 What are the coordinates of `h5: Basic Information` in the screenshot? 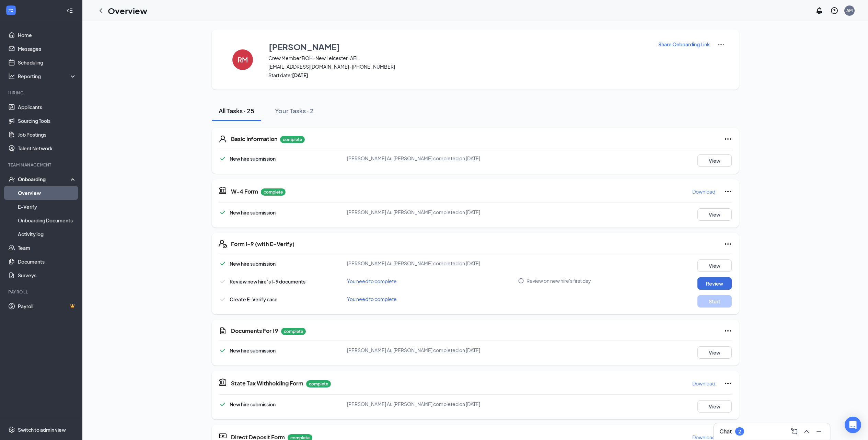 It's located at (254, 139).